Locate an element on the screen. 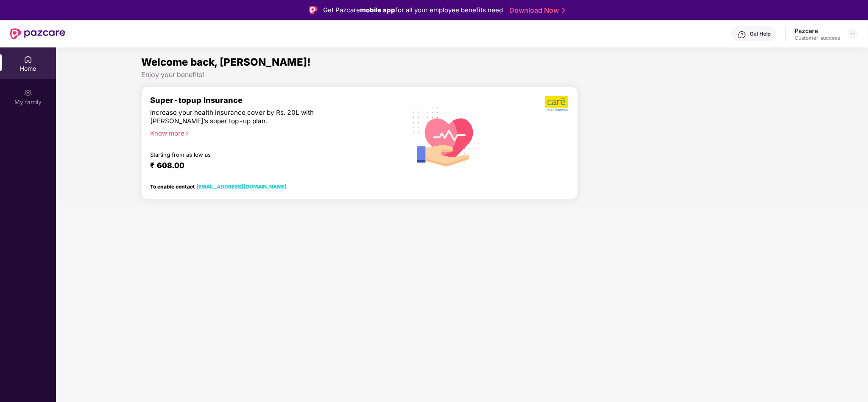 The height and width of the screenshot is (402, 868). strong: mobile app is located at coordinates (378, 10).